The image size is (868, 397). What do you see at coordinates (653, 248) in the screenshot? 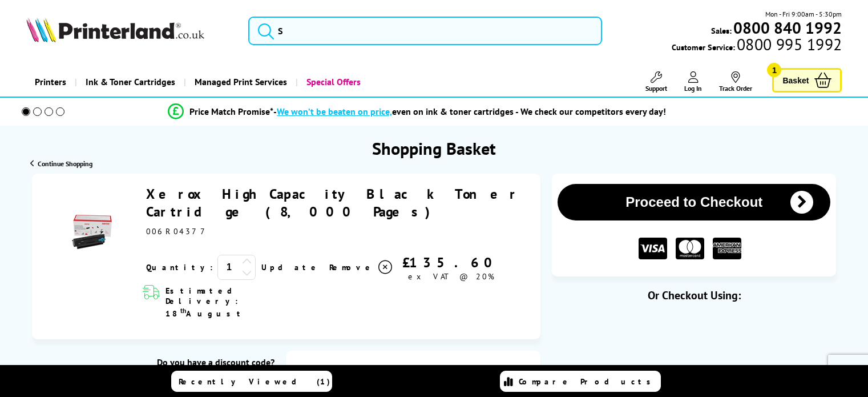
I see `img: VISA` at bounding box center [653, 248].